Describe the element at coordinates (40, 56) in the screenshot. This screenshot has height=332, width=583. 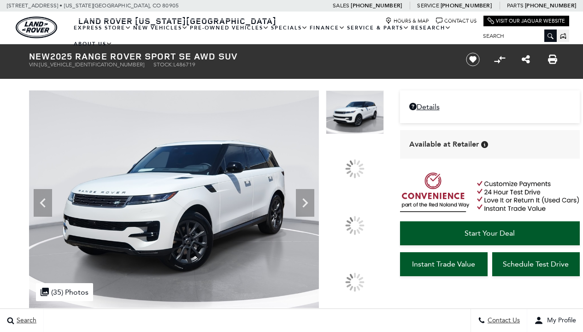
I see `strong: New` at that location.